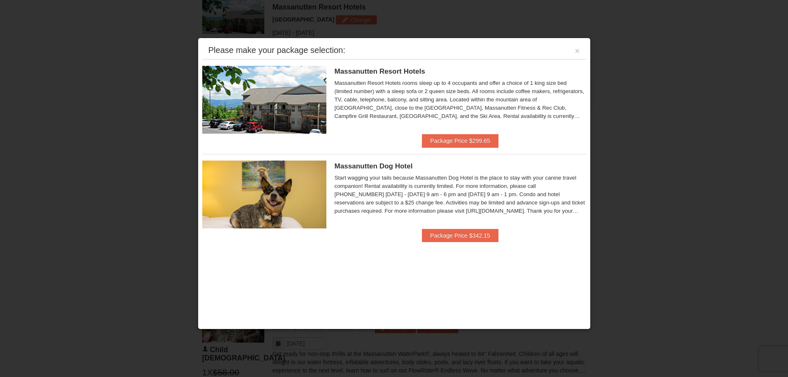  What do you see at coordinates (461, 100) in the screenshot?
I see `div: Massanutten Resort Hotels rooms sleep up to 4 occupants and offer a choice of 1 king size bed (li...` at bounding box center [461, 100].